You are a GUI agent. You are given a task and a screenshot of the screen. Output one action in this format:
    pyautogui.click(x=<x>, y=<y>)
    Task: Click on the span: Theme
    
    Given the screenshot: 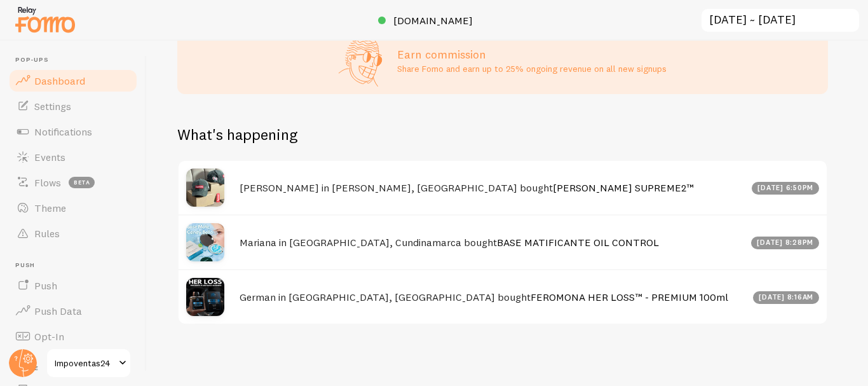 What is the action you would take?
    pyautogui.click(x=50, y=208)
    